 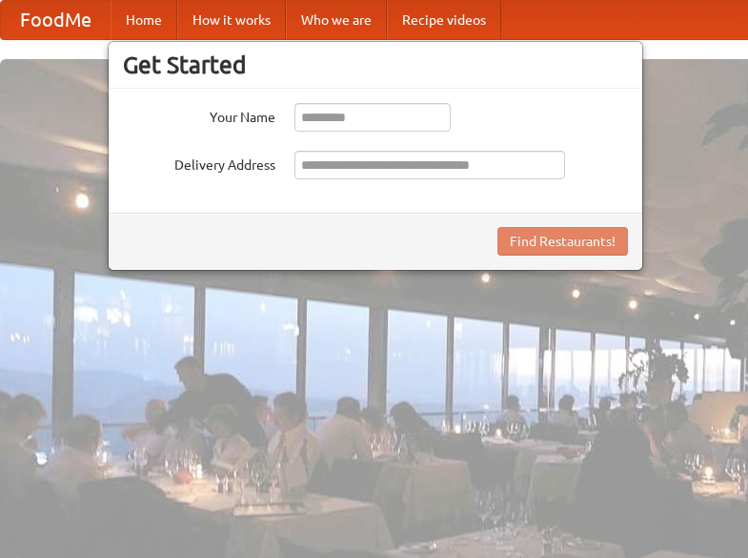 I want to click on button: Find Restaurants!, so click(x=562, y=241).